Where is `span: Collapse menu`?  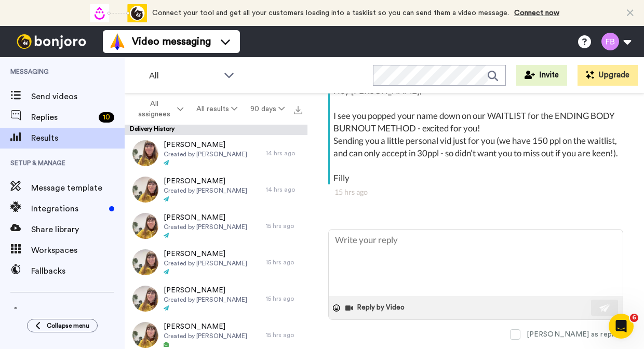 span: Collapse menu is located at coordinates (68, 325).